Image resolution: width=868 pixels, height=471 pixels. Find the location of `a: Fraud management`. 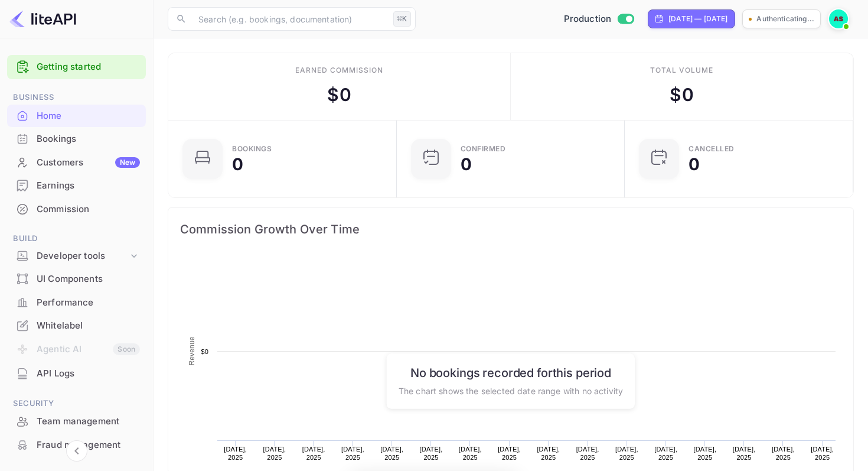

a: Fraud management is located at coordinates (76, 444).